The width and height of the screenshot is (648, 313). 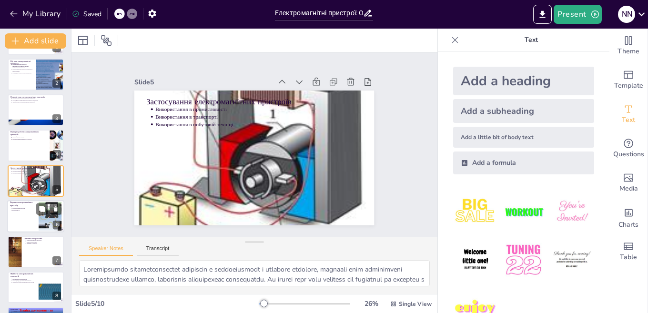 What do you see at coordinates (415, 304) in the screenshot?
I see `span: Single View` at bounding box center [415, 304].